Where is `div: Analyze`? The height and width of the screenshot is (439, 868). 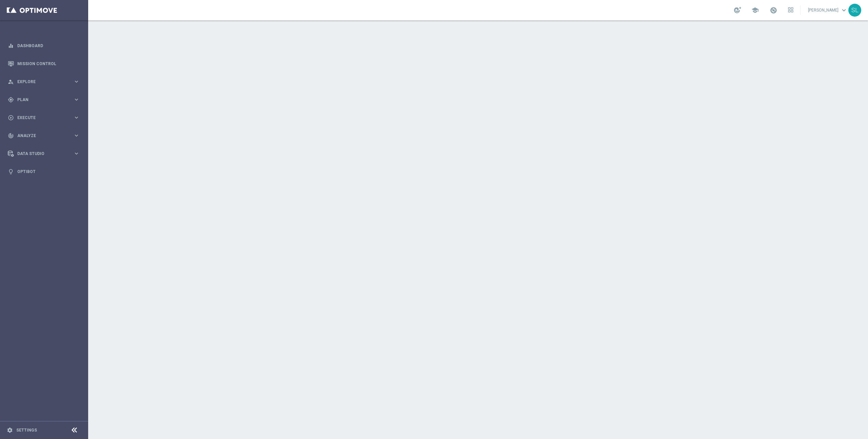
div: Analyze is located at coordinates (40, 136).